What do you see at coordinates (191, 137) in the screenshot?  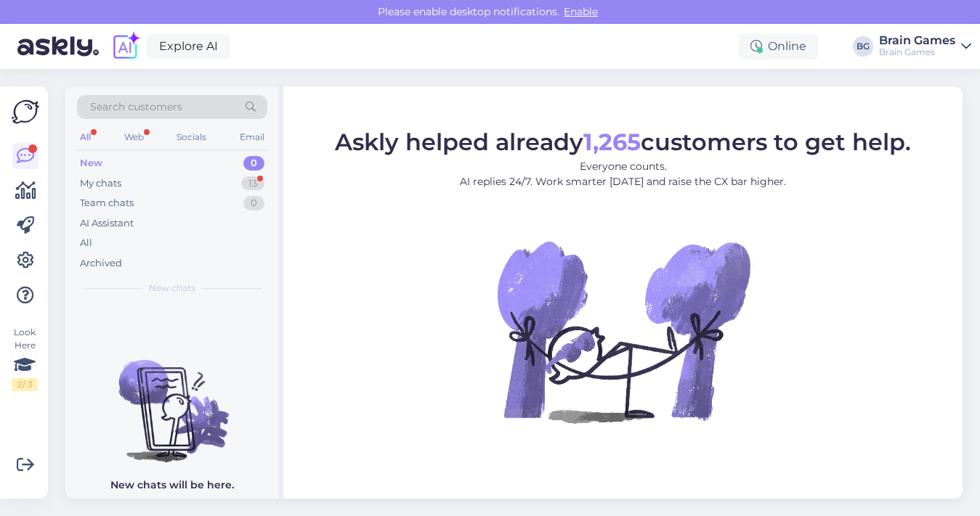 I see `div: Socials` at bounding box center [191, 137].